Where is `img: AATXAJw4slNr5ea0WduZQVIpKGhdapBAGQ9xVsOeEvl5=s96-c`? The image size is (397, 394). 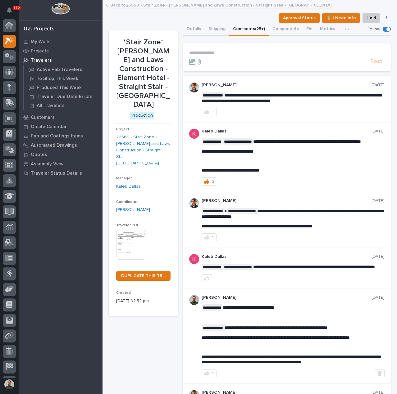 img: AATXAJw4slNr5ea0WduZQVIpKGhdapBAGQ9xVsOeEvl5=s96-c is located at coordinates (194, 300).